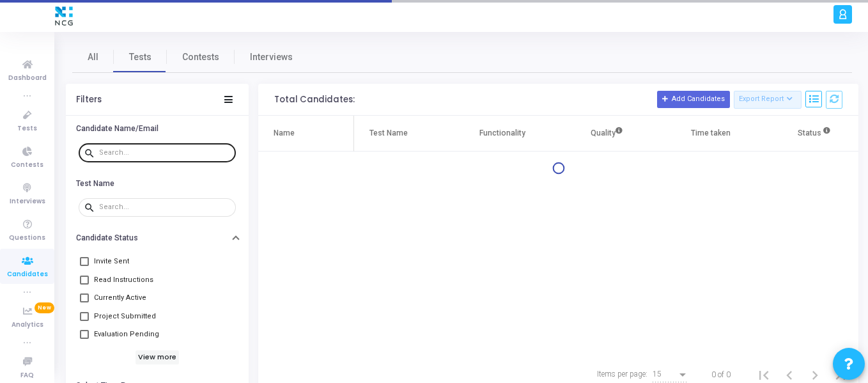  I want to click on img: logo, so click(64, 16).